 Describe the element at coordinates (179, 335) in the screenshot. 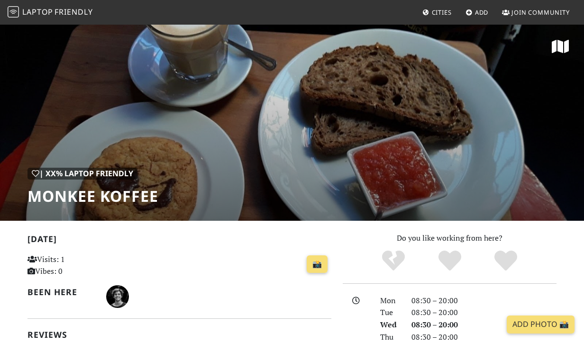

I see `h2: Reviews` at that location.